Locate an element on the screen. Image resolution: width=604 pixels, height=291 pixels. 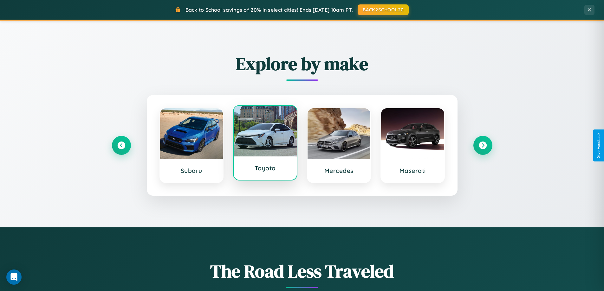
div: Open Intercom Messenger is located at coordinates (14, 277).